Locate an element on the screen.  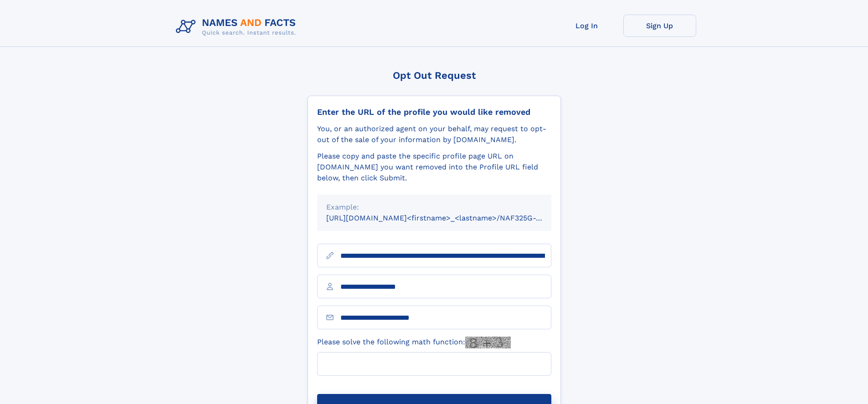
div: You, or an authorized agent on your behalf, may request to opt-out of the sale of your informatio... is located at coordinates (434, 134).